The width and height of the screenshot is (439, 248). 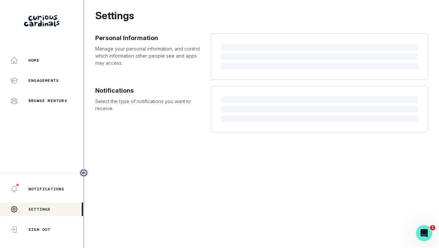 I want to click on span: 1, so click(x=432, y=228).